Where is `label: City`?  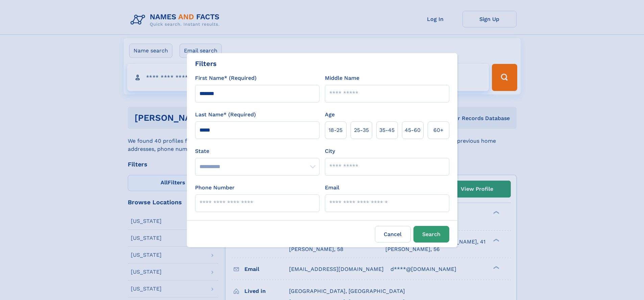
label: City is located at coordinates (330, 151).